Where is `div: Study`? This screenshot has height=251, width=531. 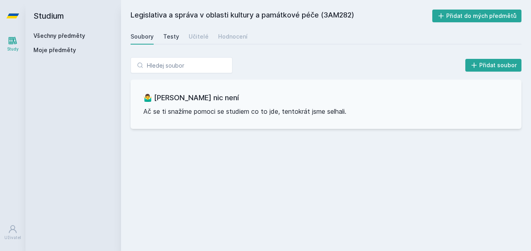
div: Study is located at coordinates (13, 49).